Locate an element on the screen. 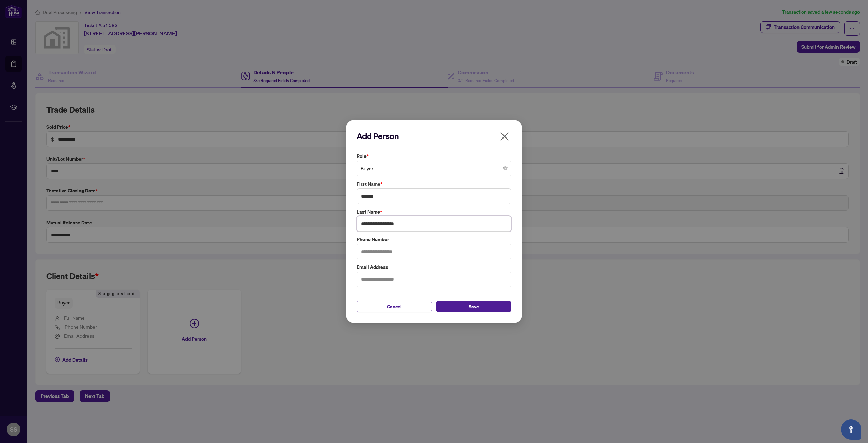 This screenshot has height=443, width=868. label: Role is located at coordinates (434, 156).